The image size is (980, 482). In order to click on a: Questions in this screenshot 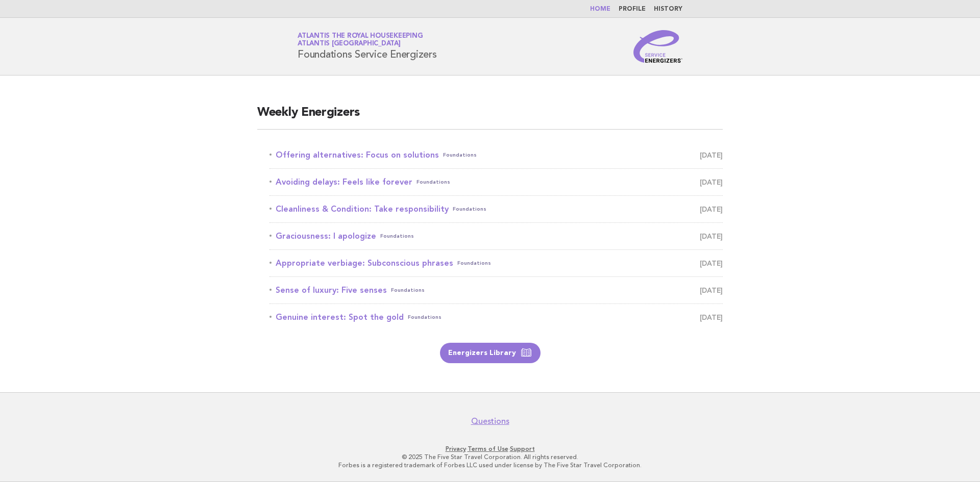, I will do `click(490, 421)`.